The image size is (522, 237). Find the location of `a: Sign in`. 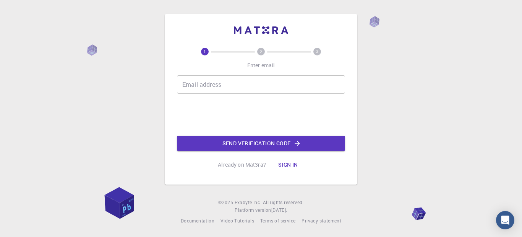

a: Sign in is located at coordinates (288, 165).